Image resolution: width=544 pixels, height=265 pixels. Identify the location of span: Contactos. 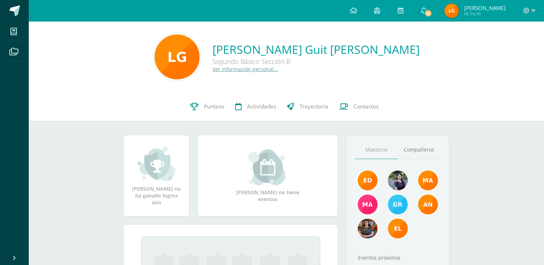
(366, 106).